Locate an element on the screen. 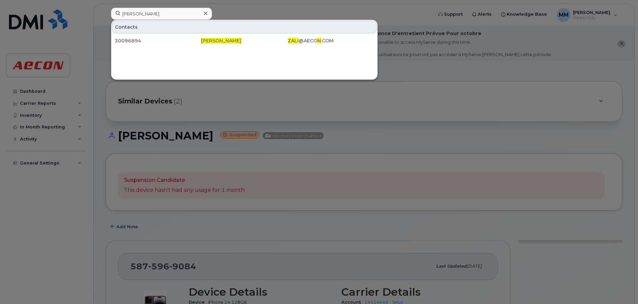  span: ZALI is located at coordinates (293, 41).